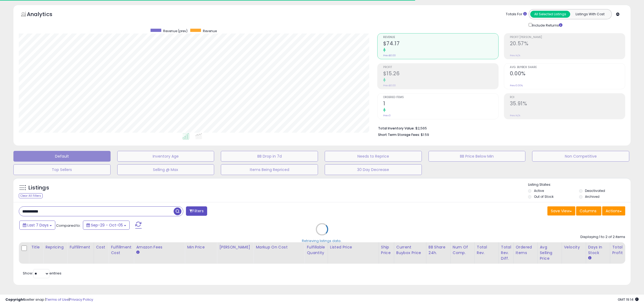 This screenshot has width=644, height=305. Describe the element at coordinates (82, 300) in the screenshot. I see `a: Privacy Policy` at that location.